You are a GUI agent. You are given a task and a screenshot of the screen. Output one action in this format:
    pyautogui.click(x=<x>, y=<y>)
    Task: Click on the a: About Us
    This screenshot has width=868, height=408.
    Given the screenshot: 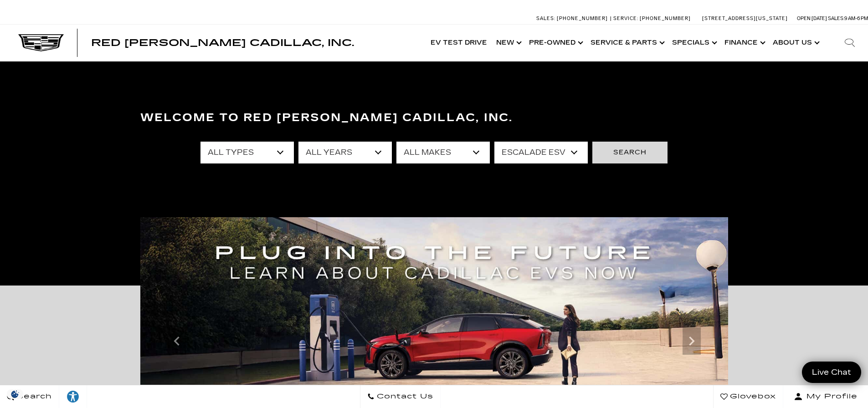 What is the action you would take?
    pyautogui.click(x=795, y=43)
    